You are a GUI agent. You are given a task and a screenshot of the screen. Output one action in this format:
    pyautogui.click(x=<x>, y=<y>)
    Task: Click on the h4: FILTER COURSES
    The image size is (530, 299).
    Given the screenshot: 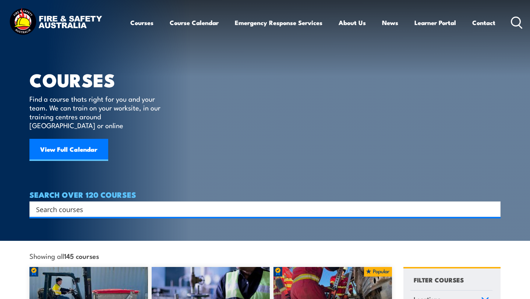 What is the action you would take?
    pyautogui.click(x=439, y=279)
    